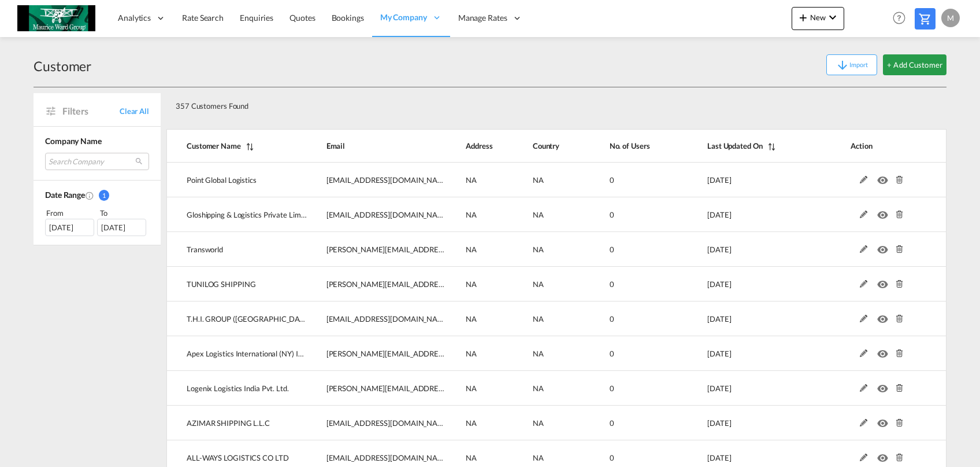  I want to click on button: icon-arrow-downImport, so click(852, 65).